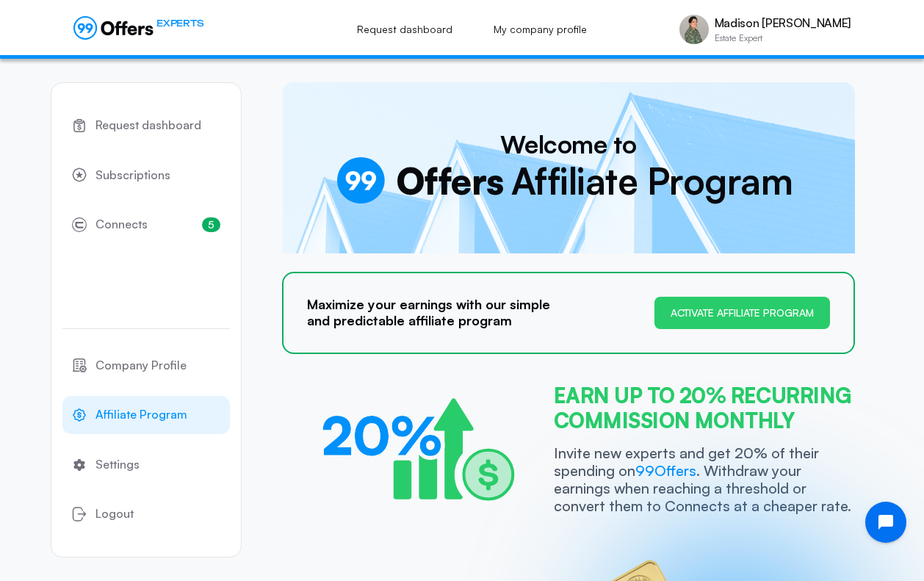  What do you see at coordinates (782, 38) in the screenshot?
I see `p: Estate Expert` at bounding box center [782, 38].